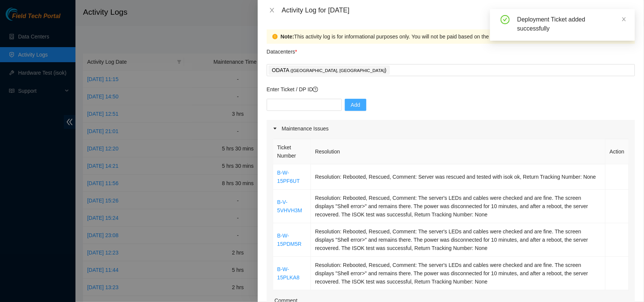  Describe the element at coordinates (617, 151) in the screenshot. I see `th: Action` at that location.